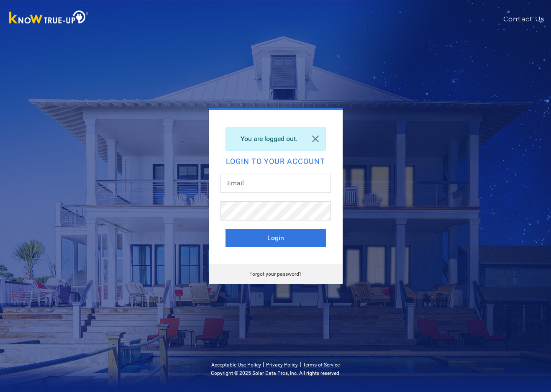 The width and height of the screenshot is (551, 392). Describe the element at coordinates (276, 274) in the screenshot. I see `a: Forgot your password?` at that location.